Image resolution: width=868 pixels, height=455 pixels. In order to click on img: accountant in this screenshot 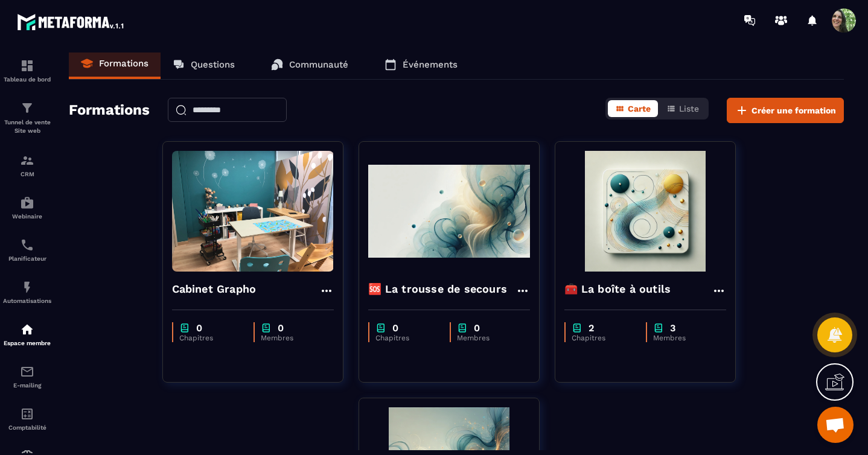, I will do `click(27, 414)`.